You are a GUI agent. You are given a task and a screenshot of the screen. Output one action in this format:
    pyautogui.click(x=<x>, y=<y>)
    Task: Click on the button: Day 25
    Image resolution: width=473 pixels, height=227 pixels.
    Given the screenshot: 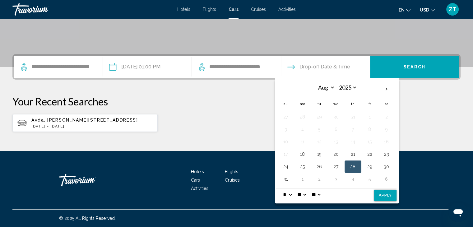 What is the action you would take?
    pyautogui.click(x=303, y=167)
    